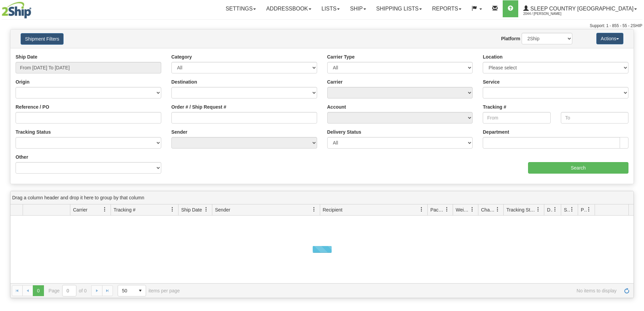 Image resolution: width=644 pixels, height=311 pixels. I want to click on a: Tracking Status filter column settings, so click(538, 209).